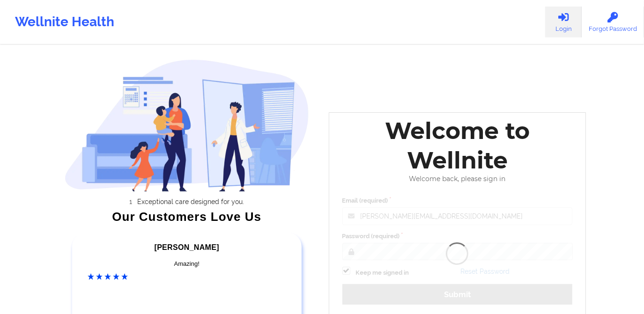  What do you see at coordinates (187, 125) in the screenshot?
I see `img: wellnite-auth-hero_200.c722682e.png` at bounding box center [187, 125].